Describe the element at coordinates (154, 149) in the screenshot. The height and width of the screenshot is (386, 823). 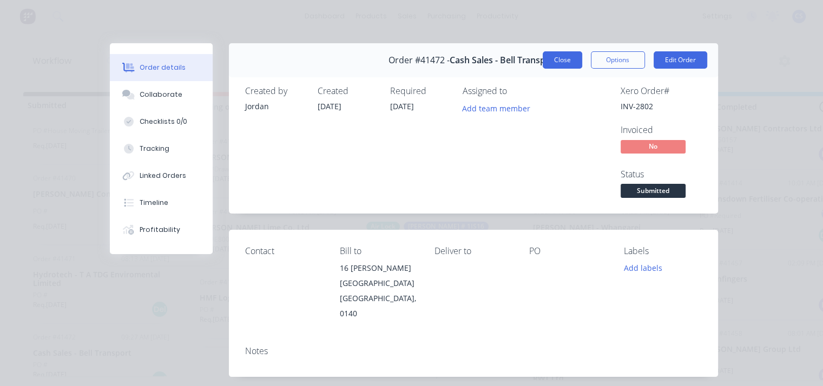
I see `div: Tracking` at that location.